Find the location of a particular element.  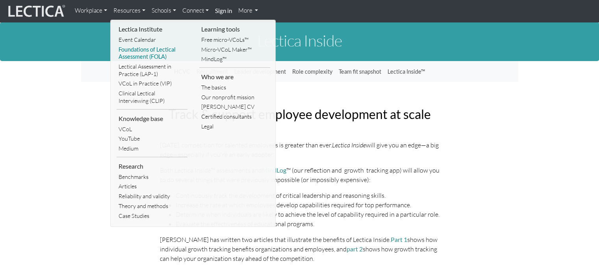

a: Resources is located at coordinates (129, 11).